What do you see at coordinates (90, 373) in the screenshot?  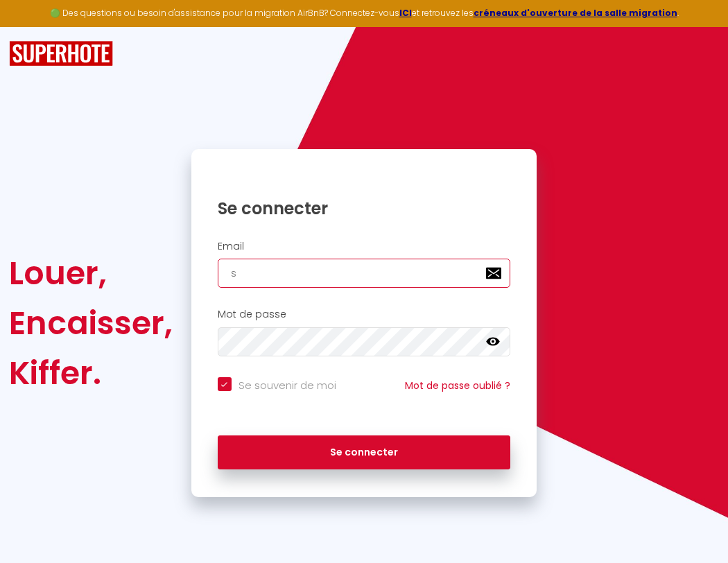 I see `div: Kiffer.` at bounding box center [90, 373].